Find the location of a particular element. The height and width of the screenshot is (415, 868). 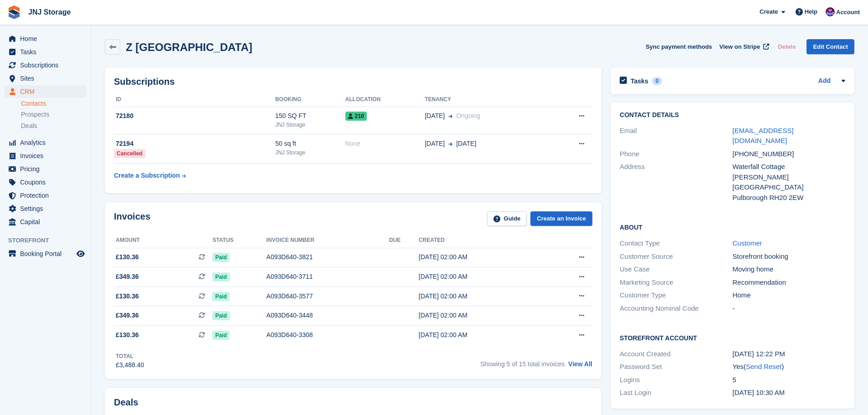

a: Send Reset is located at coordinates (764, 366).